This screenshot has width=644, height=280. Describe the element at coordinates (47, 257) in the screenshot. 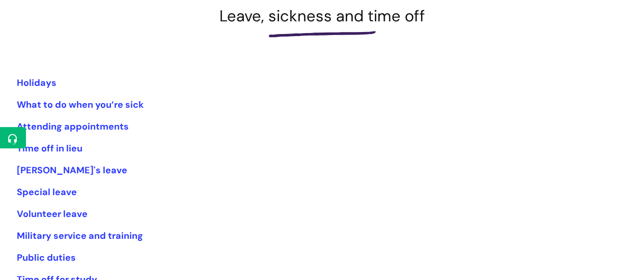

I see `a: Public duties` at that location.